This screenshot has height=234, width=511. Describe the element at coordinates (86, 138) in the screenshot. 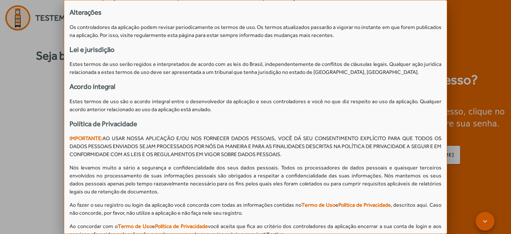

I see `span: IMPORTANTE:` at that location.